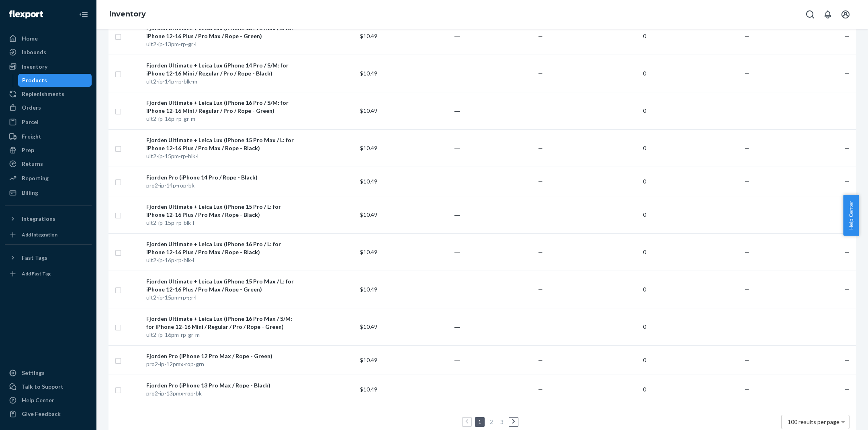 The height and width of the screenshot is (430, 868). What do you see at coordinates (827, 14) in the screenshot?
I see `button: Open notifications` at bounding box center [827, 14].